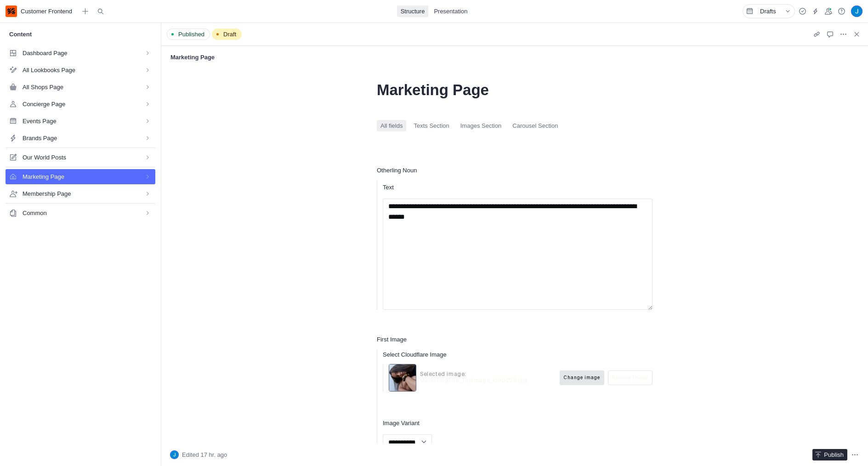  Describe the element at coordinates (40, 11) in the screenshot. I see `a: Customer Frontend` at that location.